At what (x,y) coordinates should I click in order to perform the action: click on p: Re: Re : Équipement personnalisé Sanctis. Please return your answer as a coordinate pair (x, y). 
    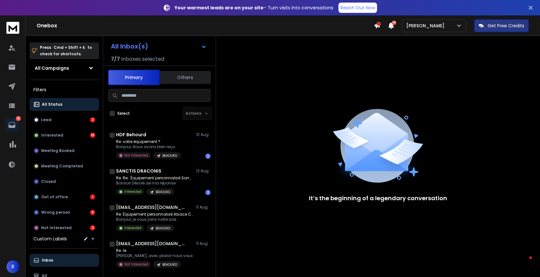
    Looking at the image, I should click on (155, 178).